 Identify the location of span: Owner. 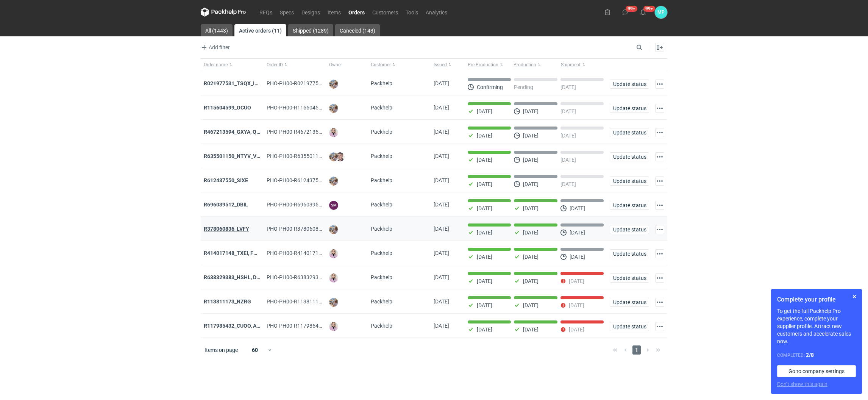
(335, 65).